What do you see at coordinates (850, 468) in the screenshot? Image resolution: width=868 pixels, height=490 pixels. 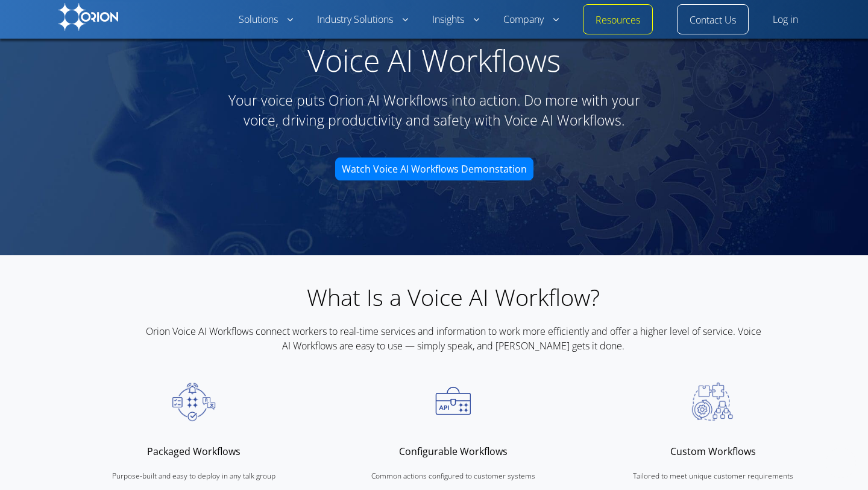 I see `div: TOP` at bounding box center [850, 468].